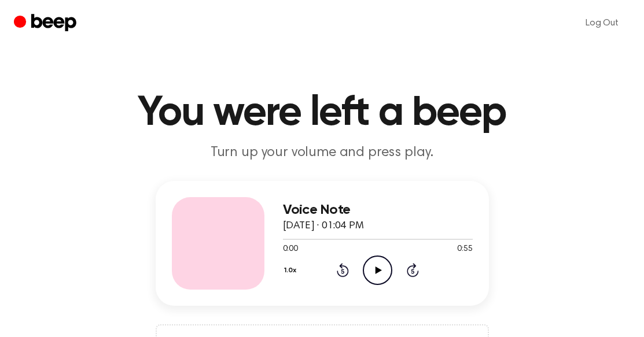  What do you see at coordinates (322, 113) in the screenshot?
I see `h1: You were left a beep` at bounding box center [322, 113].